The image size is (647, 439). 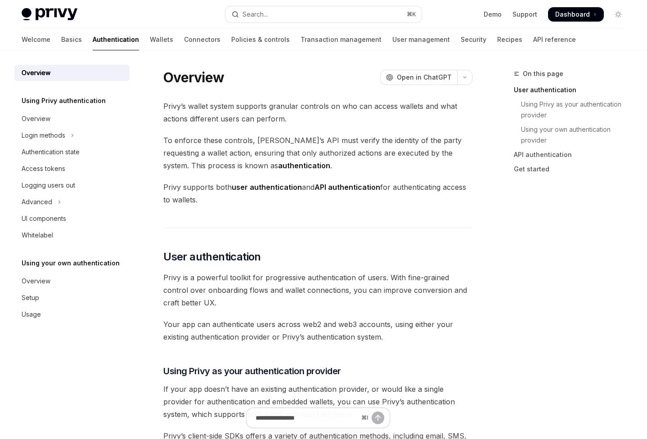 What do you see at coordinates (72, 219) in the screenshot?
I see `a: UI components` at bounding box center [72, 219].